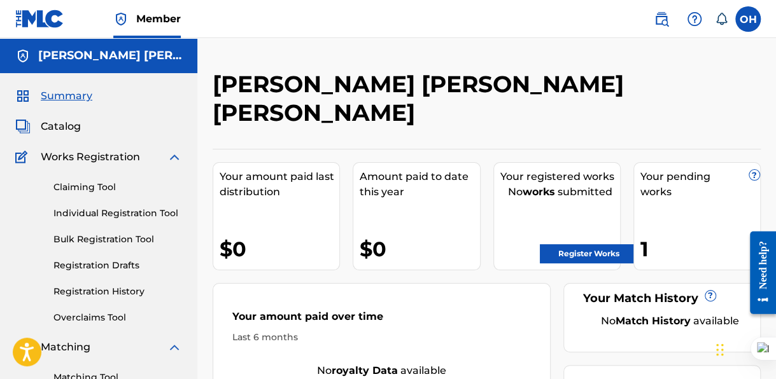 The image size is (776, 379). Describe the element at coordinates (279, 185) in the screenshot. I see `div: Your amount paid last distribution` at that location.